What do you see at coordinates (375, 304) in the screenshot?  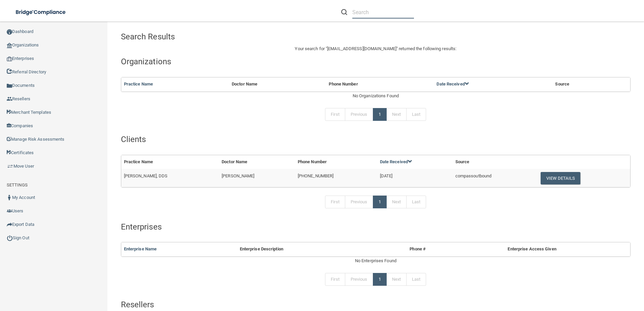 I see `h4: Resellers` at bounding box center [375, 304].